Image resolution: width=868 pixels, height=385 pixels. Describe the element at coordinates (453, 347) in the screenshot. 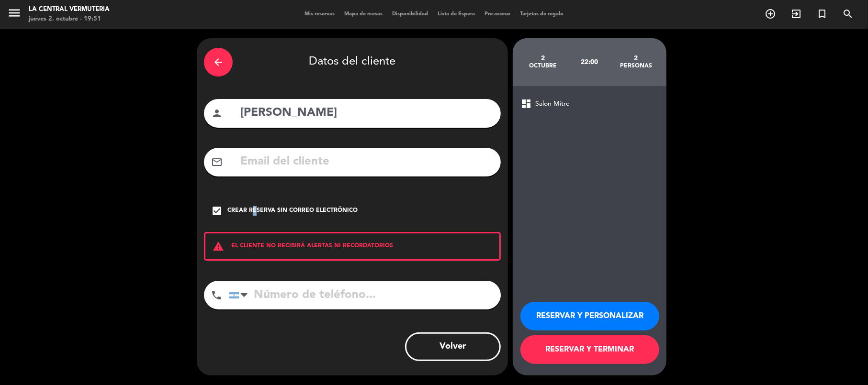

I see `button: Volver` at that location.